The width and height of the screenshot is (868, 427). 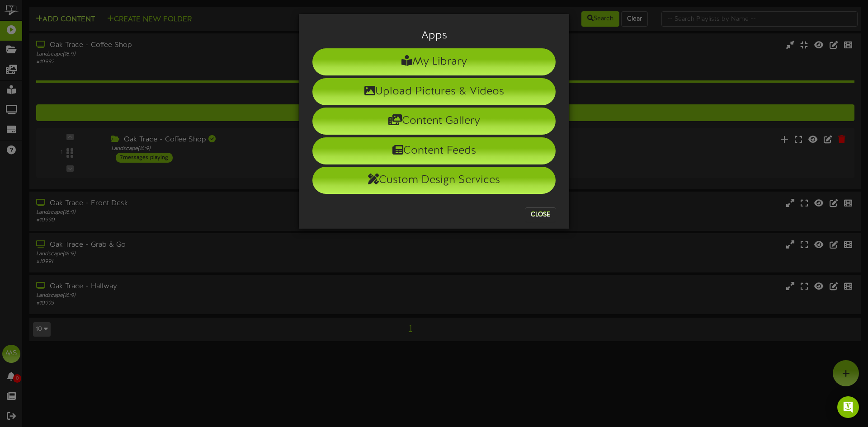 I want to click on li: Custom Design Services, so click(x=434, y=181).